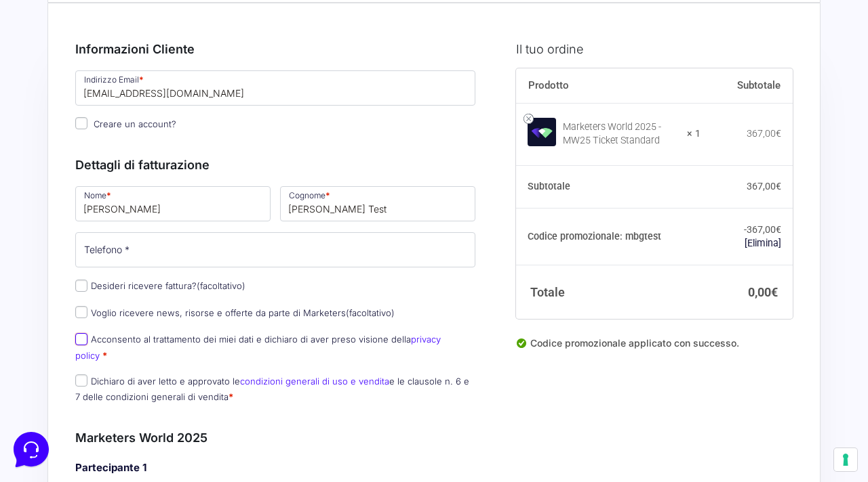 The image size is (868, 482). I want to click on span: Inizia una conversazione, so click(144, 127).